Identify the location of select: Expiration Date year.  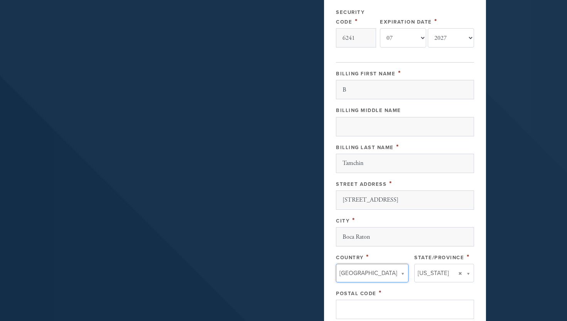
(451, 38).